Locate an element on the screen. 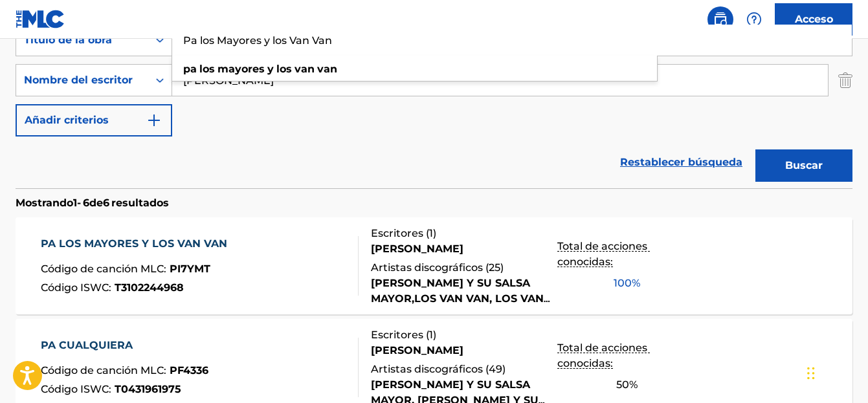  img: 9d2ae6d4665cec9f34b9.svg is located at coordinates (154, 120).